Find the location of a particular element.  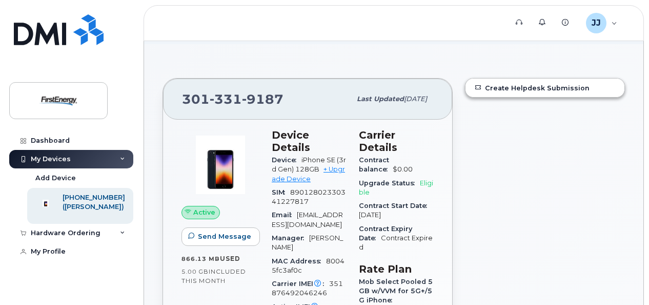

button: Send Message is located at coordinates (221, 236).